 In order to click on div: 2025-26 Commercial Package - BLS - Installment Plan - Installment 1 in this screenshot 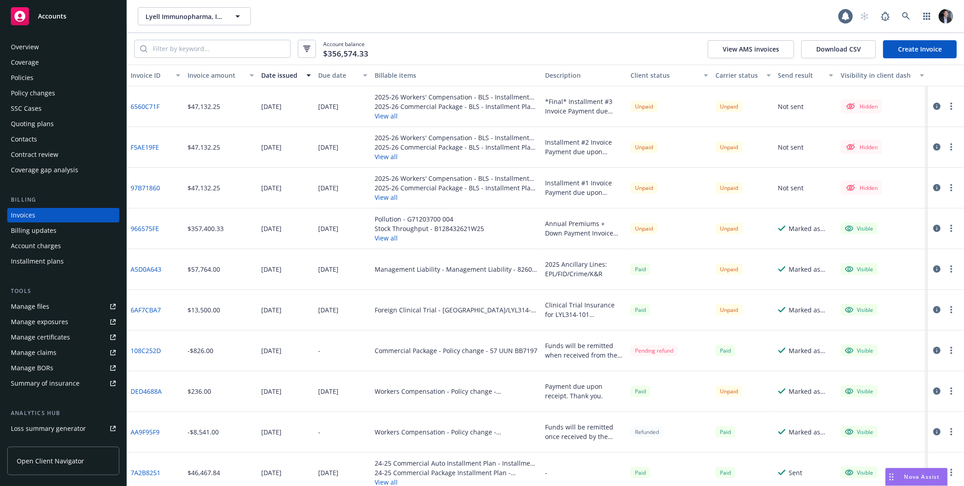, I will do `click(456, 187)`.